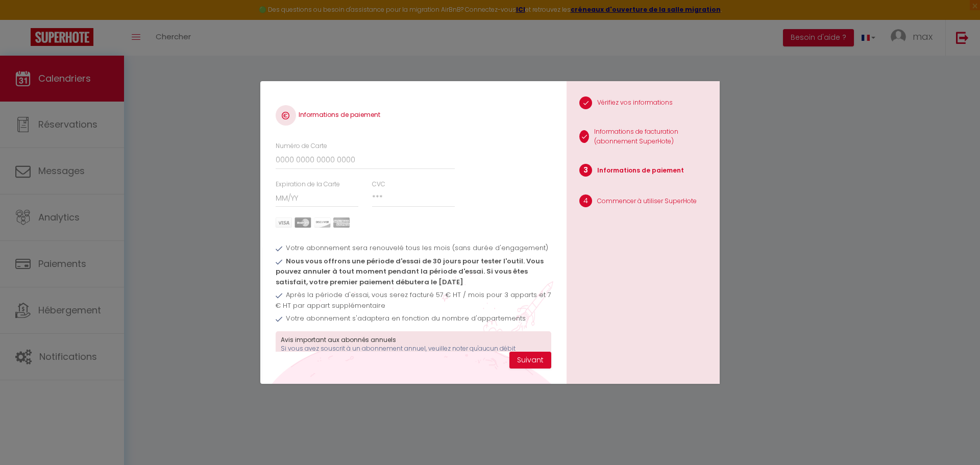  Describe the element at coordinates (643, 138) in the screenshot. I see `li: Informations de facturation (abonnement SuperHote)` at that location.